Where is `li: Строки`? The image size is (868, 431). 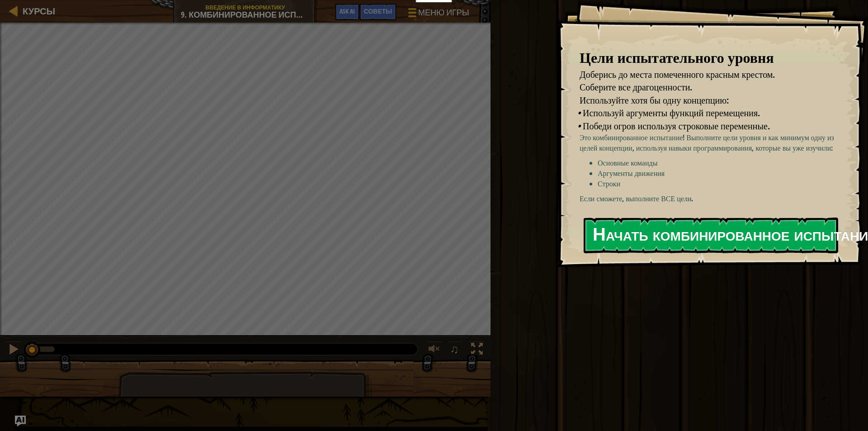
li: Строки is located at coordinates (721, 184).